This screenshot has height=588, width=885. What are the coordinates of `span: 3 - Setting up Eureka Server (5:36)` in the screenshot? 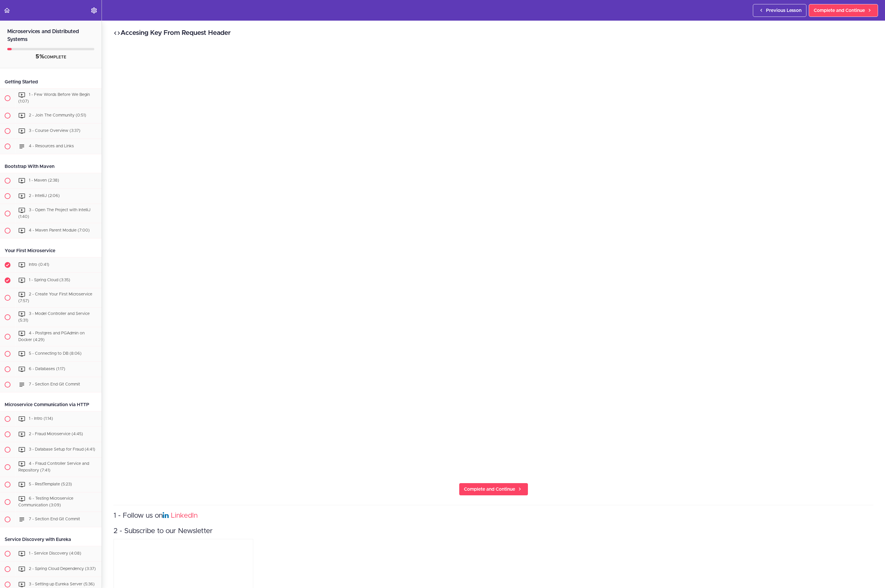 It's located at (61, 584).